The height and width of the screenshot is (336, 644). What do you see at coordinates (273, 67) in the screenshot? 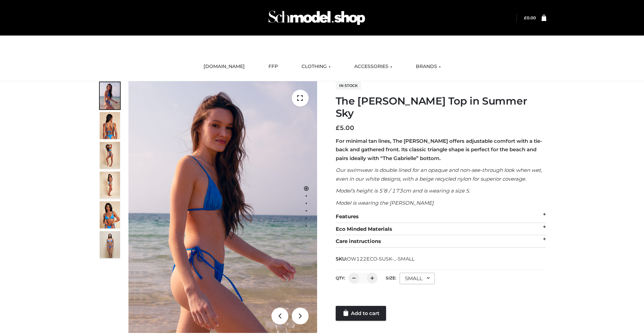
I see `a: FFP` at bounding box center [273, 67].